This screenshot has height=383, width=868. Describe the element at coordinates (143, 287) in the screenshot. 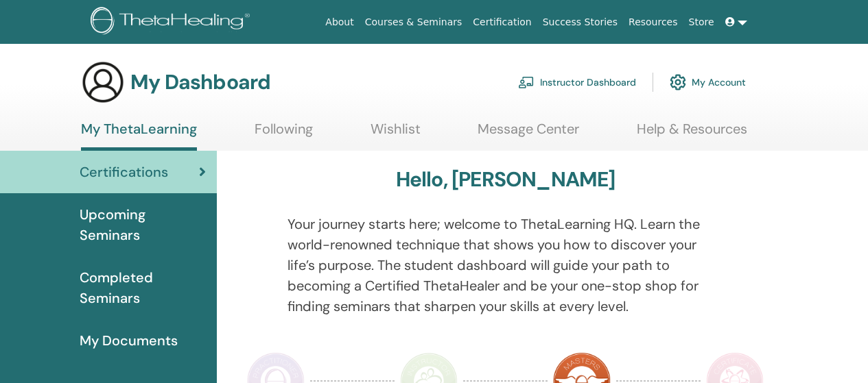

I see `span: Completed Seminars` at that location.